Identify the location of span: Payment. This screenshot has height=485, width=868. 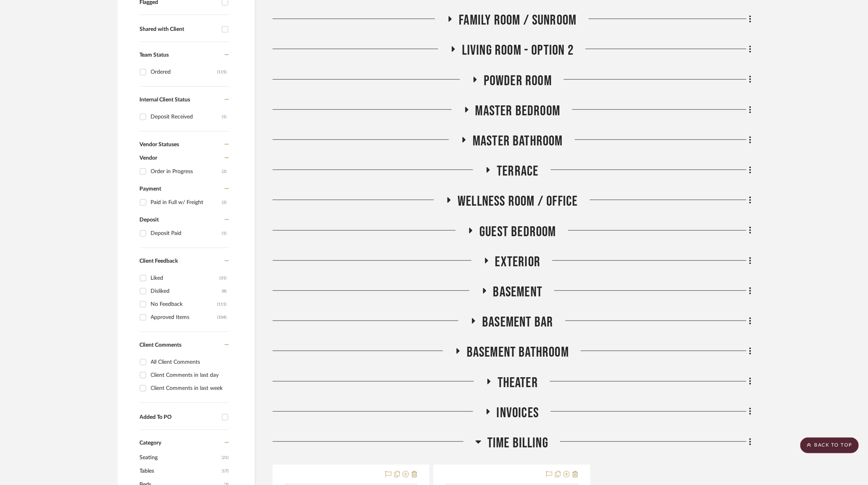
(150, 189).